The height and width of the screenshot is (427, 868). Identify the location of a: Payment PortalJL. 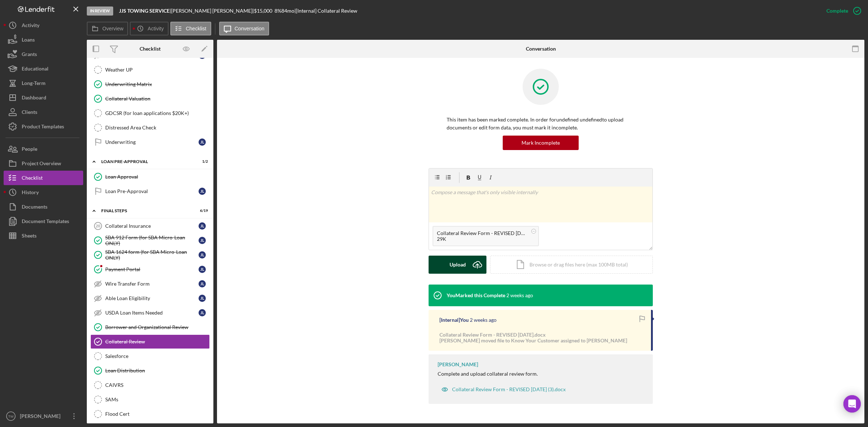
(150, 270).